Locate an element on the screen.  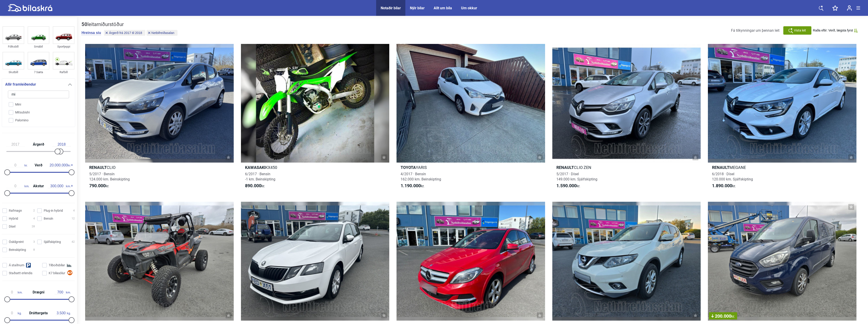
span: Árgerð frá 2017 til 2018 is located at coordinates (125, 33).